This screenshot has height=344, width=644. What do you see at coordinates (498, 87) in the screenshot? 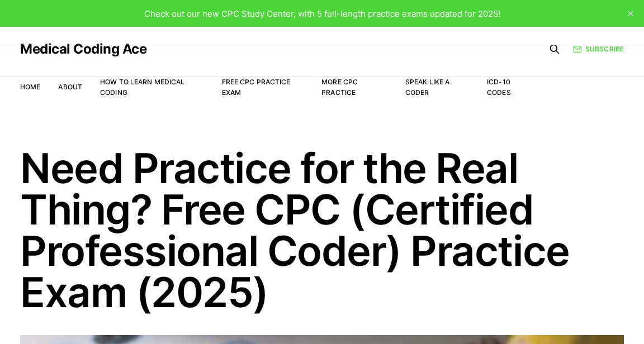
I see `a: ICD-10 Codes` at bounding box center [498, 87].